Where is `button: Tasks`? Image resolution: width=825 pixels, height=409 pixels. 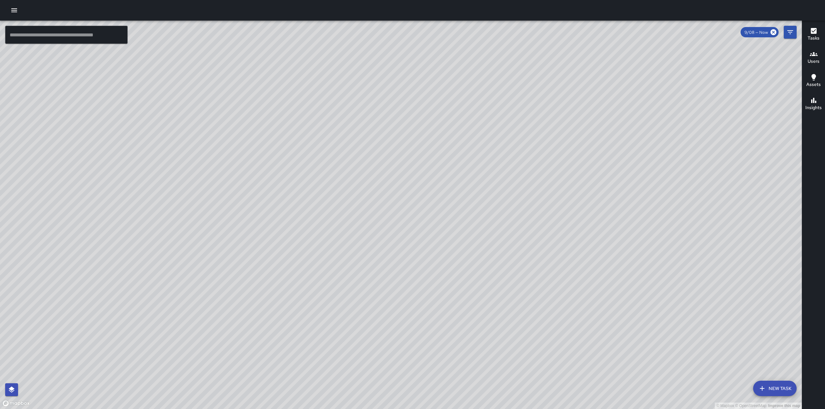 button: Tasks is located at coordinates (813, 35).